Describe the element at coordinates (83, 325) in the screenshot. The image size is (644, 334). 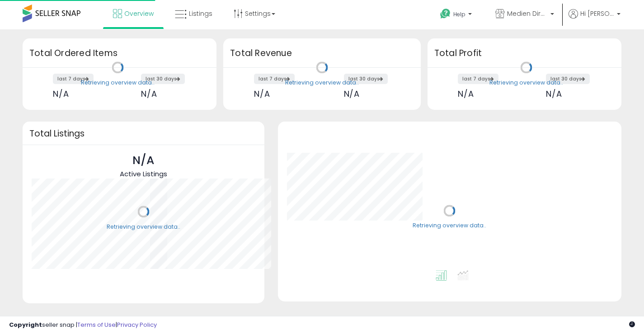
I see `div: seller snap | |` at that location.